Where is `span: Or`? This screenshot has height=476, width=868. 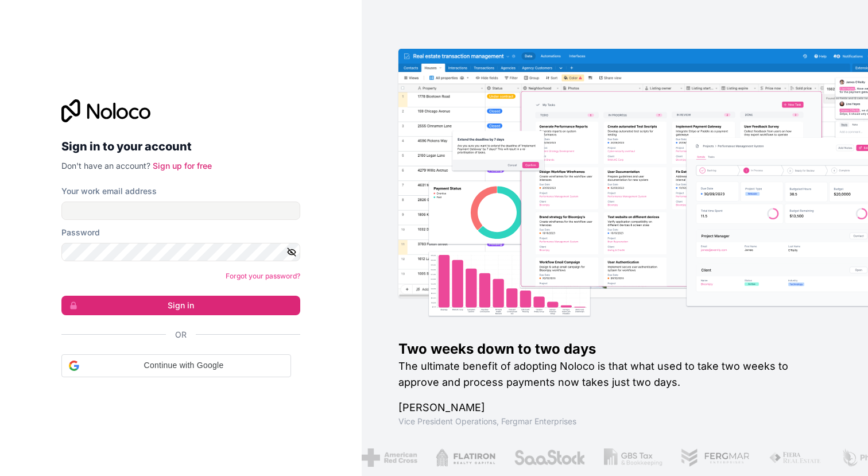
span: Or is located at coordinates (180, 335).